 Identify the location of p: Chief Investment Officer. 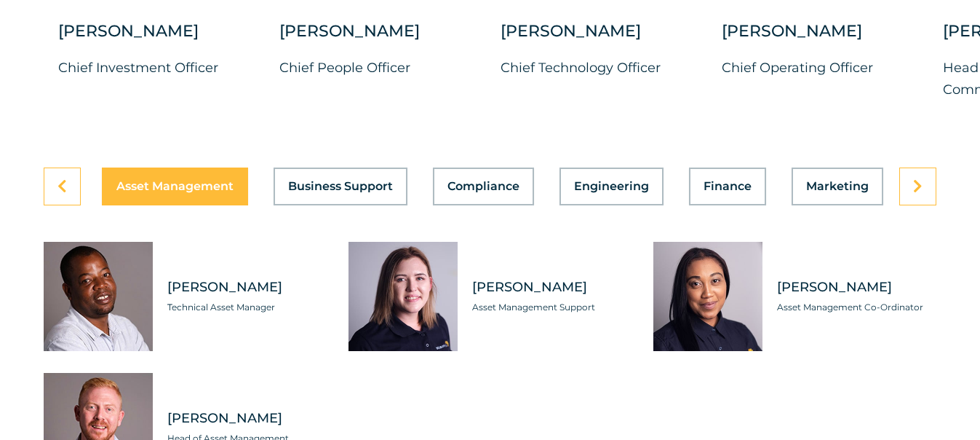
(158, 68).